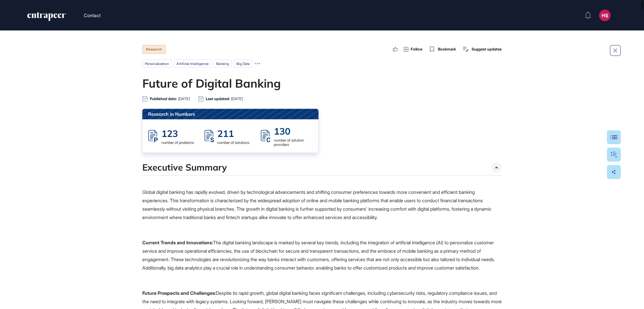  I want to click on div: number of problems, so click(178, 142).